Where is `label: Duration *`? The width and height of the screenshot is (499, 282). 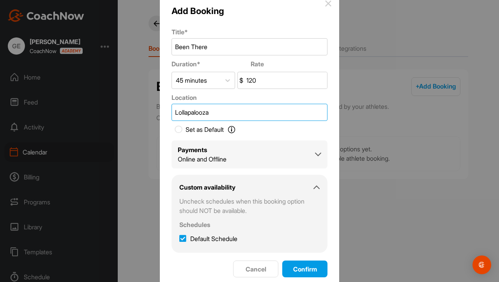 label: Duration * is located at coordinates (208, 64).